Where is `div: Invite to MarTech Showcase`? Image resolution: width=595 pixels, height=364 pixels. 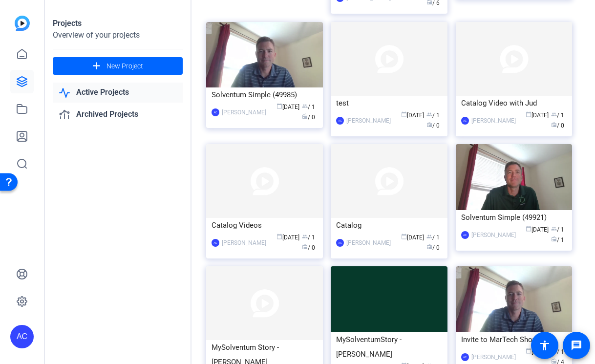
div: Invite to MarTech Showcase is located at coordinates (514, 339).